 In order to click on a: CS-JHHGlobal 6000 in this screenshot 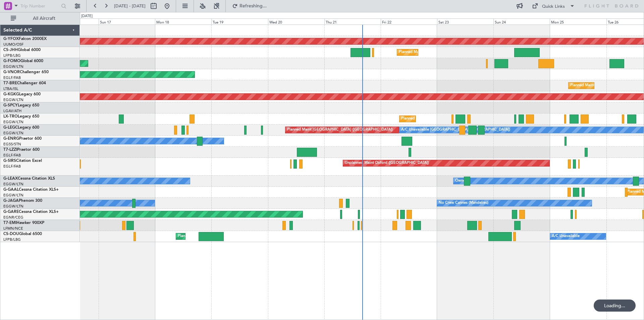, I will do `click(22, 50)`.